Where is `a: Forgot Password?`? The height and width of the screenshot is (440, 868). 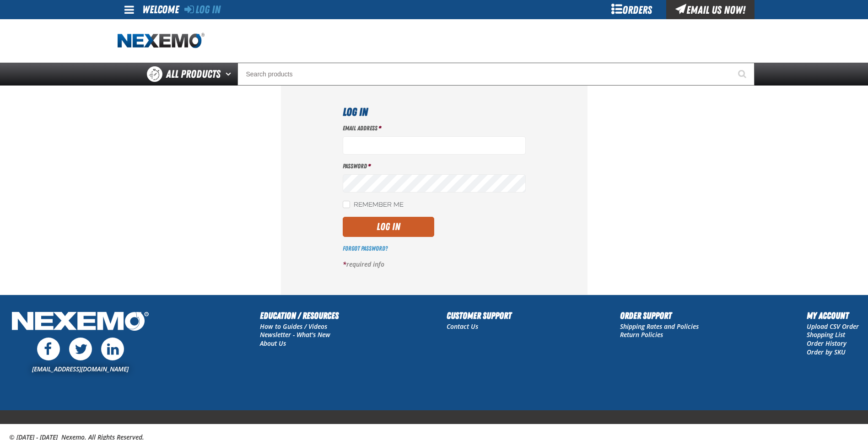
a: Forgot Password? is located at coordinates (365, 248).